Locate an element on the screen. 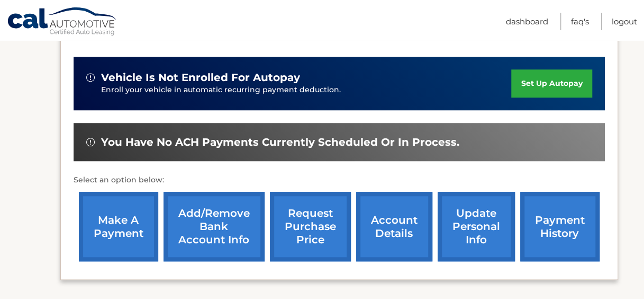 The width and height of the screenshot is (644, 299). a: update personal info is located at coordinates (477, 226).